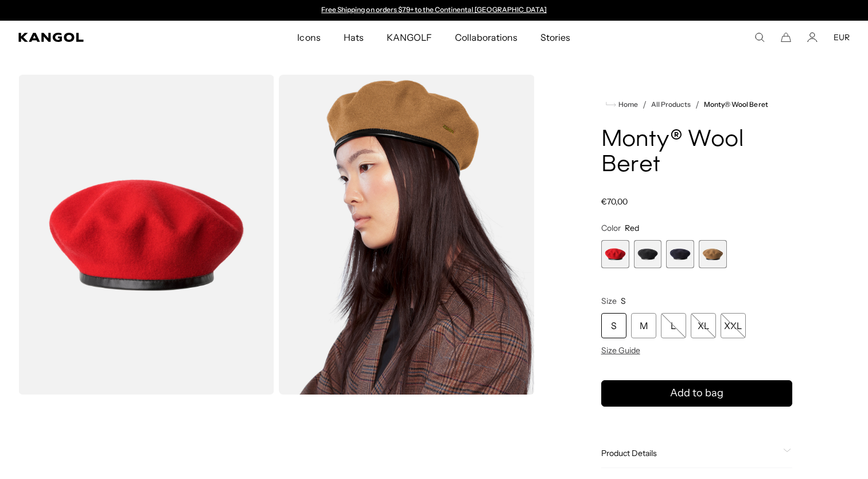  Describe the element at coordinates (735, 104) in the screenshot. I see `a: Monty® Wool Beret` at that location.